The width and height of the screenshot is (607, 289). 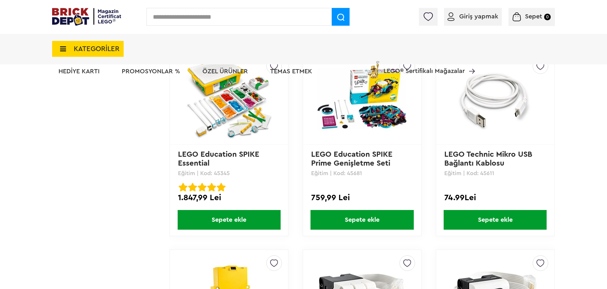 What do you see at coordinates (353, 159) in the screenshot?
I see `font: LEGO Education SPIKE Prime Genişletme Seti` at bounding box center [353, 159].